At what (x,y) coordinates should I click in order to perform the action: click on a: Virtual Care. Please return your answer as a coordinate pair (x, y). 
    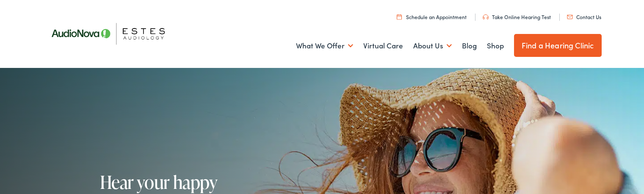
    Looking at the image, I should click on (383, 46).